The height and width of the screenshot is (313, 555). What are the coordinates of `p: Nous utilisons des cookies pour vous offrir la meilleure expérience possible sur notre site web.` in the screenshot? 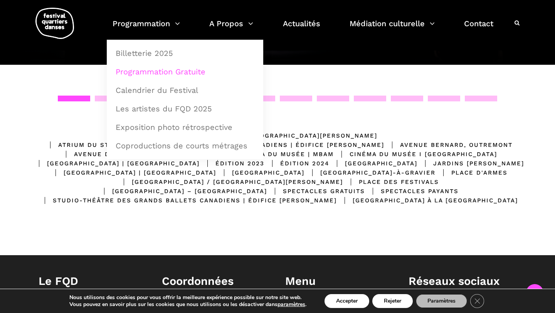 It's located at (188, 298).